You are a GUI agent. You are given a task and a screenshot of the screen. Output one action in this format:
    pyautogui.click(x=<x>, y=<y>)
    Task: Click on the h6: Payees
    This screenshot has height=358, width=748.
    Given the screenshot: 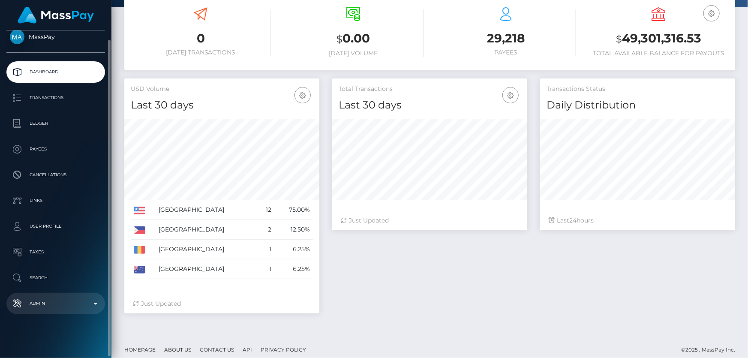 What is the action you would take?
    pyautogui.click(x=506, y=52)
    